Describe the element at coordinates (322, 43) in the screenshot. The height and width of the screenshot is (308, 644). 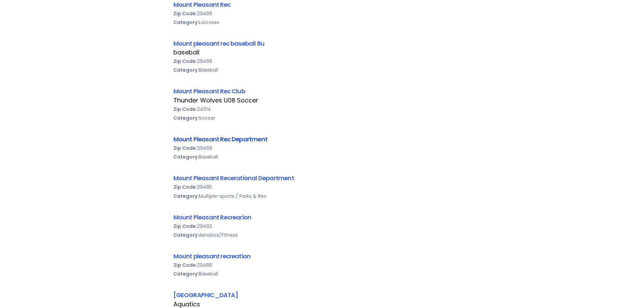
I see `div: Mount pleasant rec baseball 8u` at that location.